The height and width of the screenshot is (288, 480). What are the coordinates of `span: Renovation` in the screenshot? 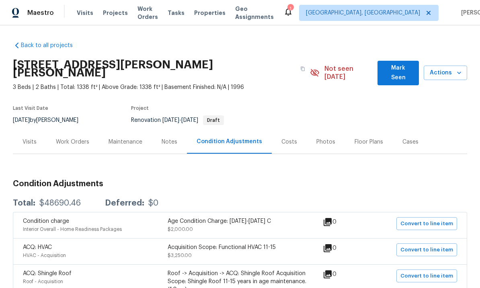 It's located at (177, 120).